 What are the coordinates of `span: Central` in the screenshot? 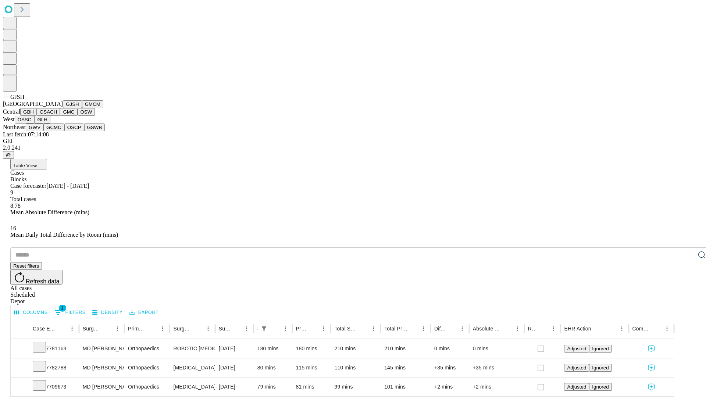 It's located at (11, 111).